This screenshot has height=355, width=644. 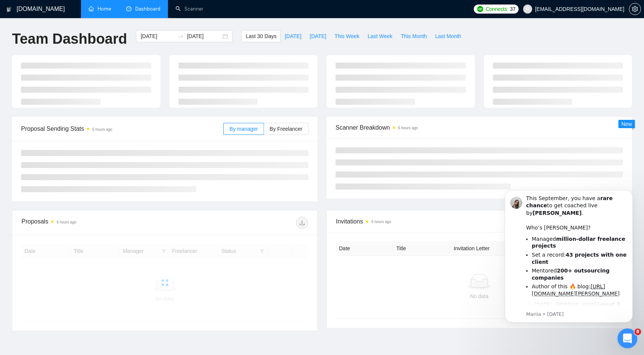 I want to click on input: End date, so click(x=204, y=36).